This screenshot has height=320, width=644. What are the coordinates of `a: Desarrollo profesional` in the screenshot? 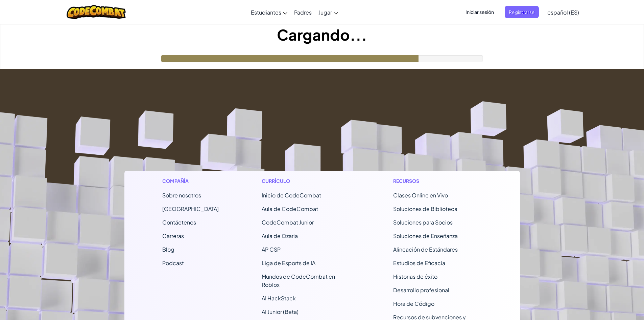 It's located at (421, 290).